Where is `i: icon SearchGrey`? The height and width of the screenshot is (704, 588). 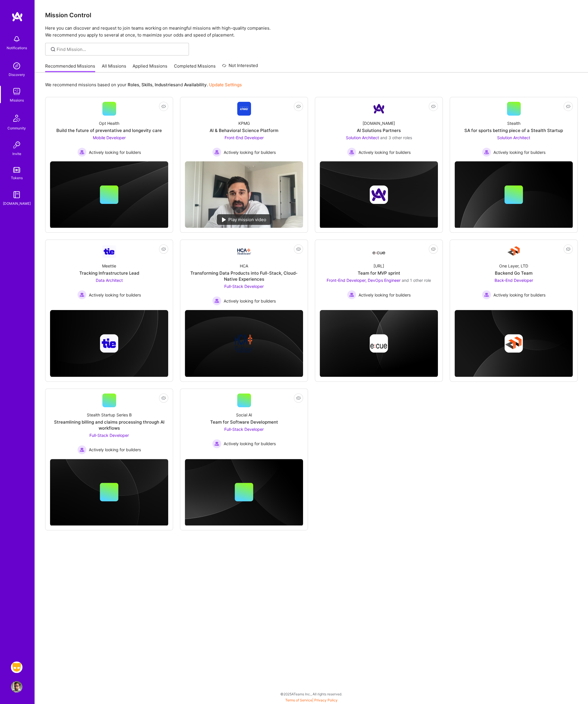
i: icon SearchGrey is located at coordinates (53, 49).